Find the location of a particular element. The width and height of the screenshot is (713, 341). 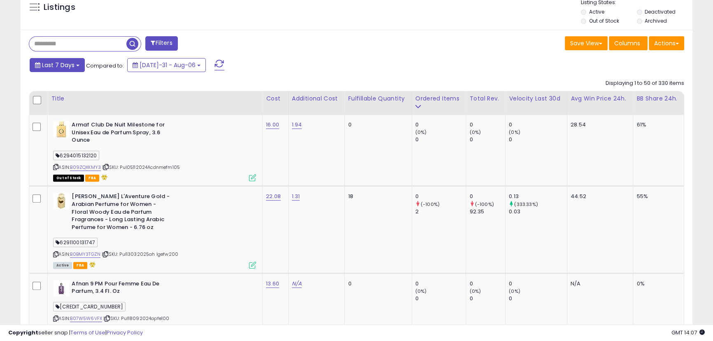

div: Avg Win Price 24h. is located at coordinates (599, 98).